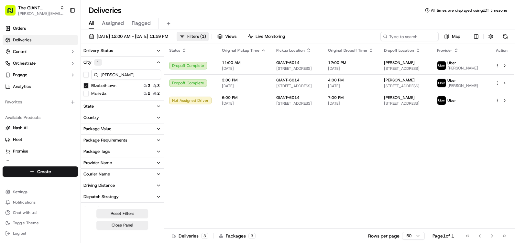 The image size is (515, 243). I want to click on span: All times are displayed using EDT timezone, so click(469, 10).